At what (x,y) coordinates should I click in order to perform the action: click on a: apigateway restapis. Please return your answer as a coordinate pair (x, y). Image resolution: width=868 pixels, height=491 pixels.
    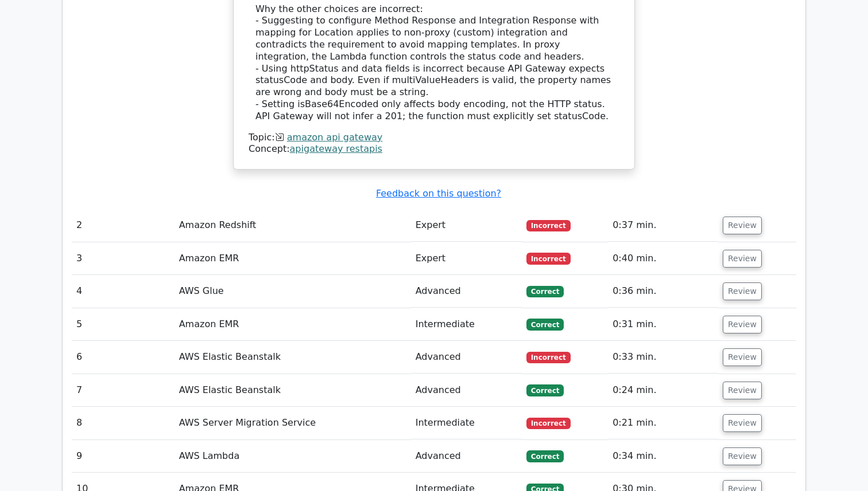
    Looking at the image, I should click on (335, 149).